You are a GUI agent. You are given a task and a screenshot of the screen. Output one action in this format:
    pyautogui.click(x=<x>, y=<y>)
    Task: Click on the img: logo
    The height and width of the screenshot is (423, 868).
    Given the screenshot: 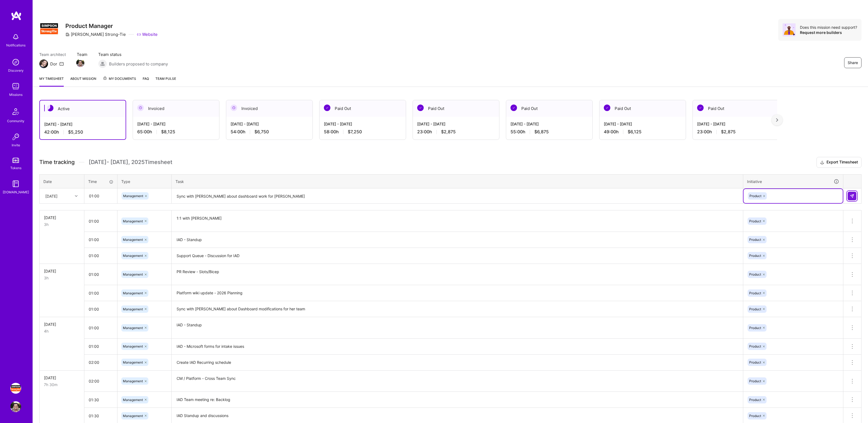 What is the action you would take?
    pyautogui.click(x=16, y=16)
    